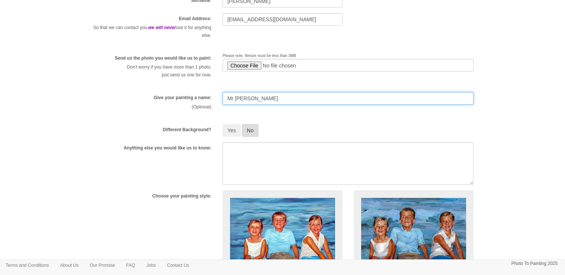 The width and height of the screenshot is (565, 275). I want to click on a: Our Promise, so click(102, 266).